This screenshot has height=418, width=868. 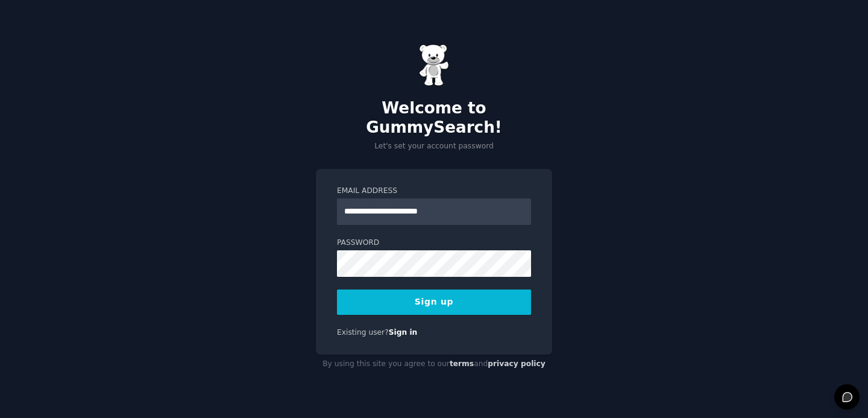 I want to click on p: Let's set your account password, so click(x=434, y=147).